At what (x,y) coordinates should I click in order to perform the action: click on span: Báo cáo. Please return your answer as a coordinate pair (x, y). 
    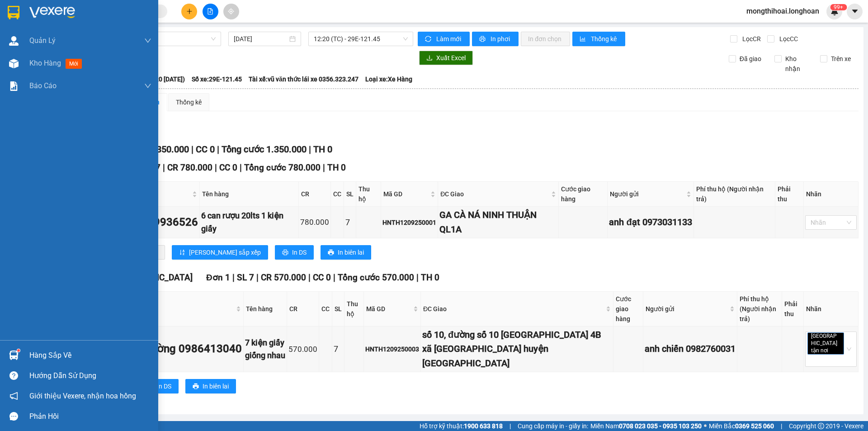
    Looking at the image, I should click on (43, 86).